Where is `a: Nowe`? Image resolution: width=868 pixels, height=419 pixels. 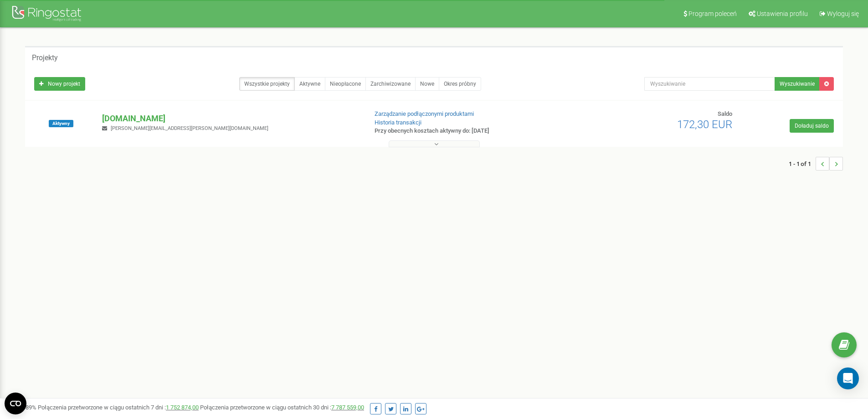
a: Nowe is located at coordinates (427, 84).